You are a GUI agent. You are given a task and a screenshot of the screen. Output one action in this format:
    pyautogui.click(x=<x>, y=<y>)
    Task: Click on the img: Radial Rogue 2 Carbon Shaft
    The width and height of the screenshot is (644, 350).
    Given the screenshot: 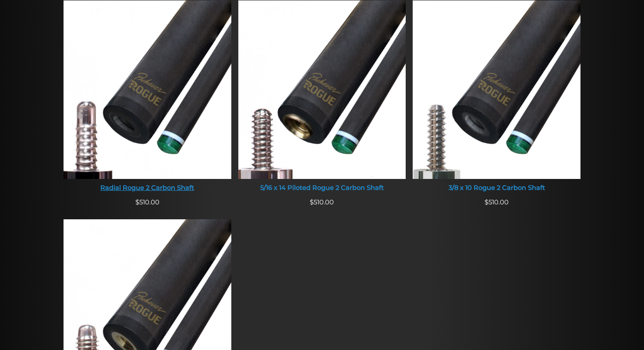 What is the action you would take?
    pyautogui.click(x=147, y=90)
    